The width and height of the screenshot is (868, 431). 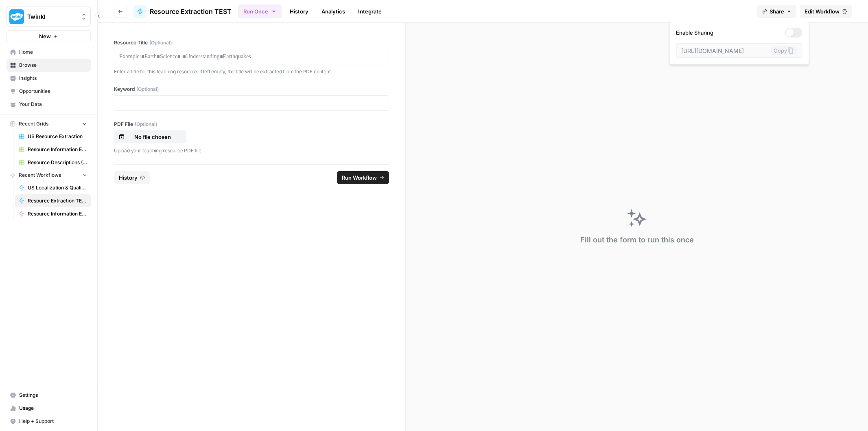 What do you see at coordinates (53, 52) in the screenshot?
I see `span: Home` at bounding box center [53, 52].